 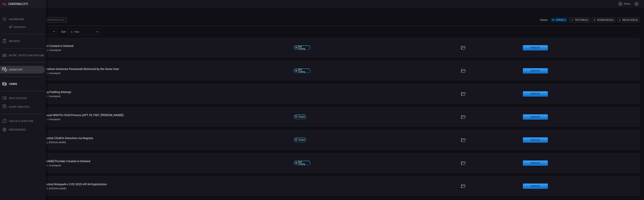 What do you see at coordinates (604, 20) in the screenshot?
I see `button: Dismissed(0)` at bounding box center [604, 20].